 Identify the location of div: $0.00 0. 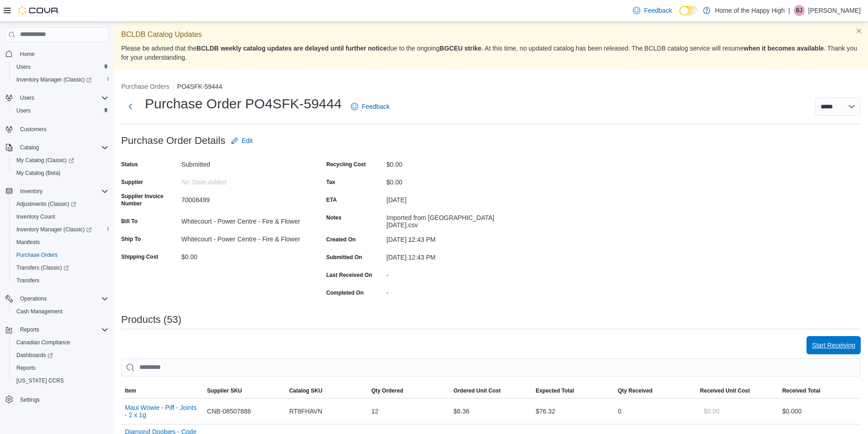
(820, 411).